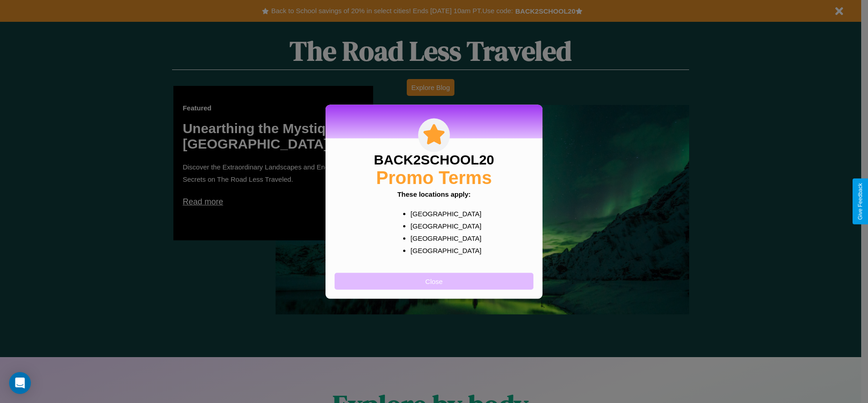 Image resolution: width=868 pixels, height=403 pixels. Describe the element at coordinates (20, 383) in the screenshot. I see `div: Open Intercom Messenger` at that location.